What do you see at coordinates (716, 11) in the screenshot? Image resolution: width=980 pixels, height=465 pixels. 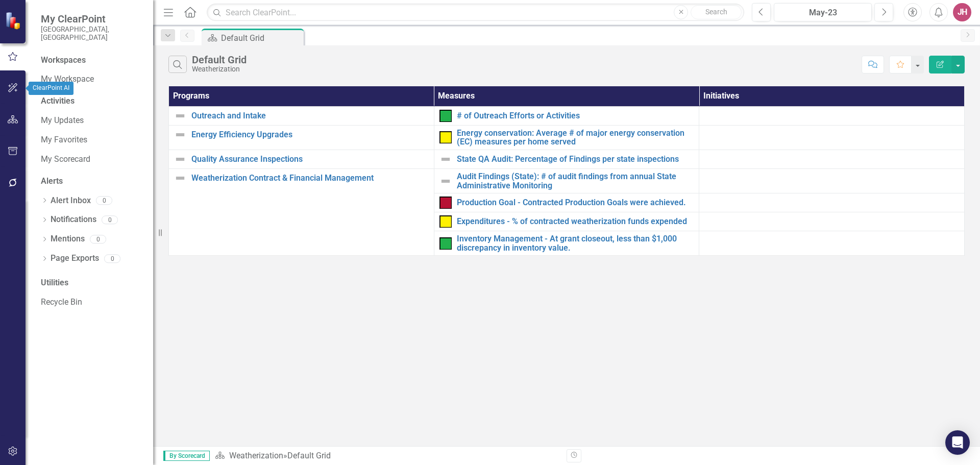 I see `span: Search` at bounding box center [716, 11].